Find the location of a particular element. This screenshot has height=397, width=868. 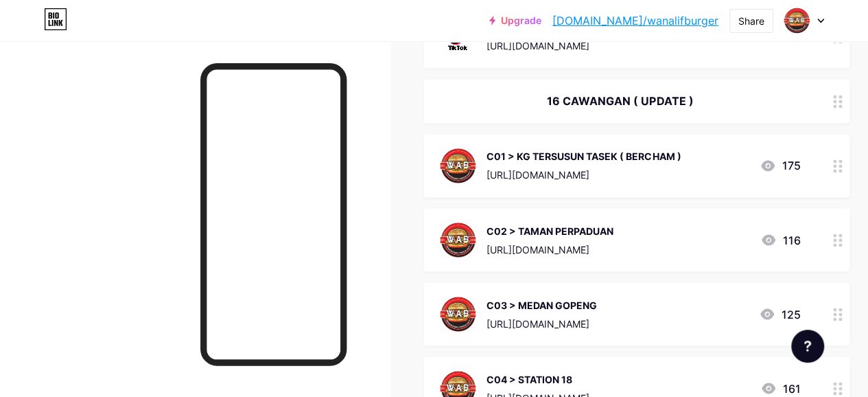

img: C03 > MEDAN GOPENG is located at coordinates (458, 314).